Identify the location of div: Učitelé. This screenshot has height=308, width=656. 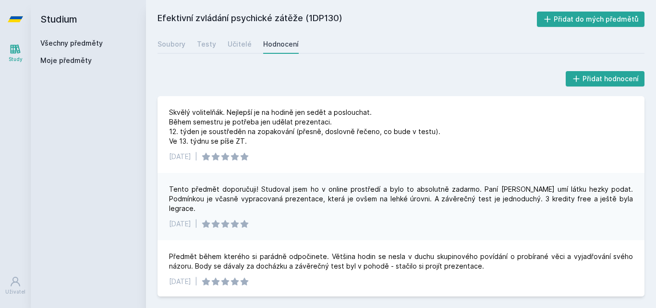
(240, 44).